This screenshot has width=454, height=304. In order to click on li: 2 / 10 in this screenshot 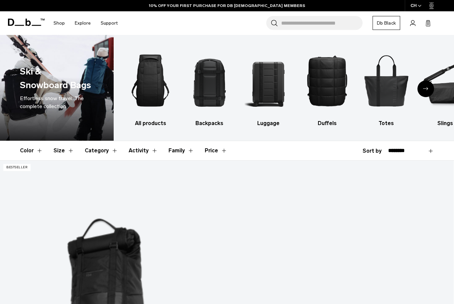, I will do `click(209, 86)`.